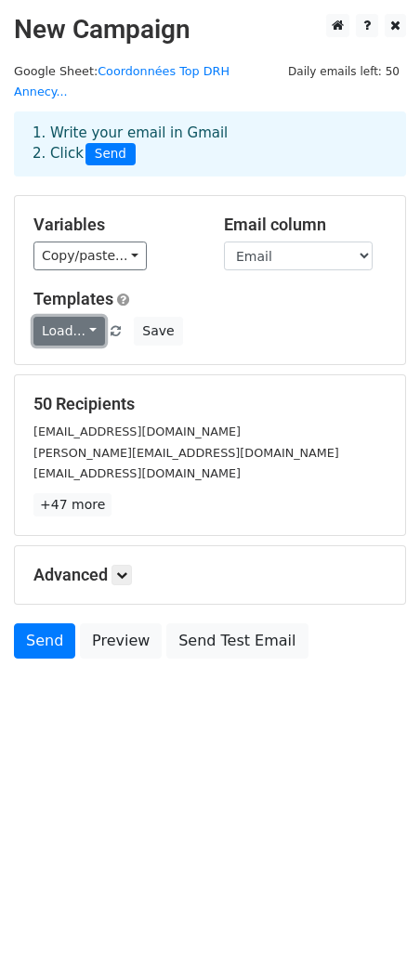 This screenshot has width=420, height=980. I want to click on h5: 50 Recipients, so click(210, 404).